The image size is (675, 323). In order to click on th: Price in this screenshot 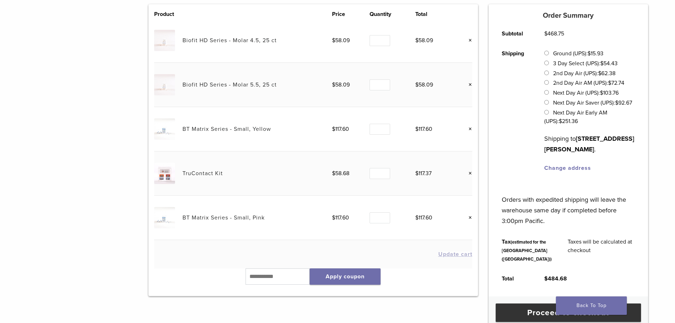, I will do `click(351, 14)`.